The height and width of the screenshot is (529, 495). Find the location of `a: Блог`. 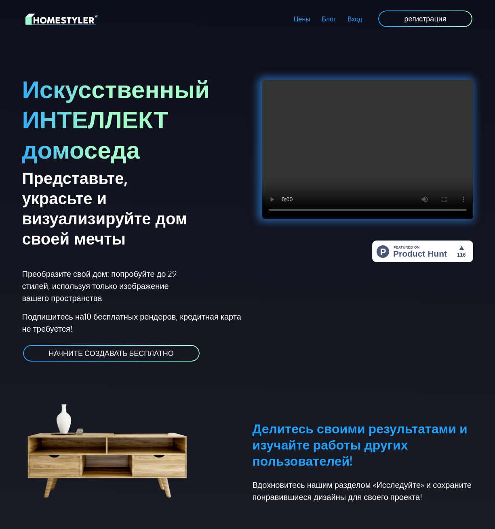

a: Блог is located at coordinates (328, 19).